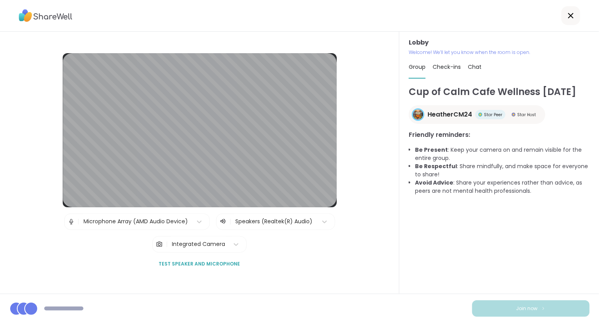 The height and width of the screenshot is (323, 599). What do you see at coordinates (434, 183) in the screenshot?
I see `b: Avoid Advice` at bounding box center [434, 183].